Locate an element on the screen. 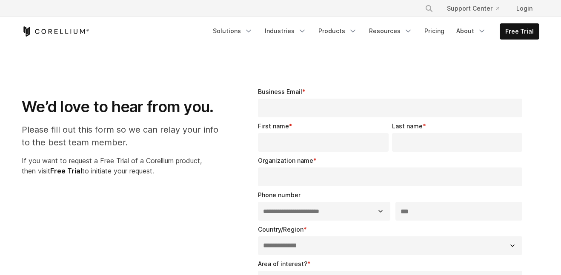  span: Business Email is located at coordinates (280, 91).